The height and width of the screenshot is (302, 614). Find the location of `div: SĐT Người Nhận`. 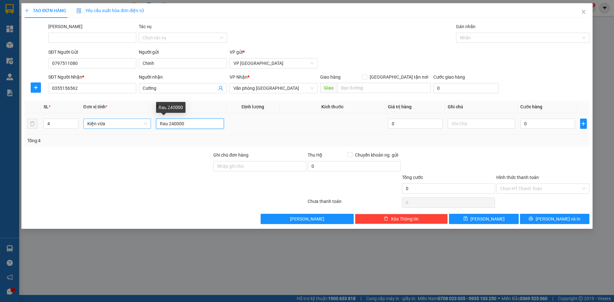

div: SĐT Người Nhận is located at coordinates (92, 77).